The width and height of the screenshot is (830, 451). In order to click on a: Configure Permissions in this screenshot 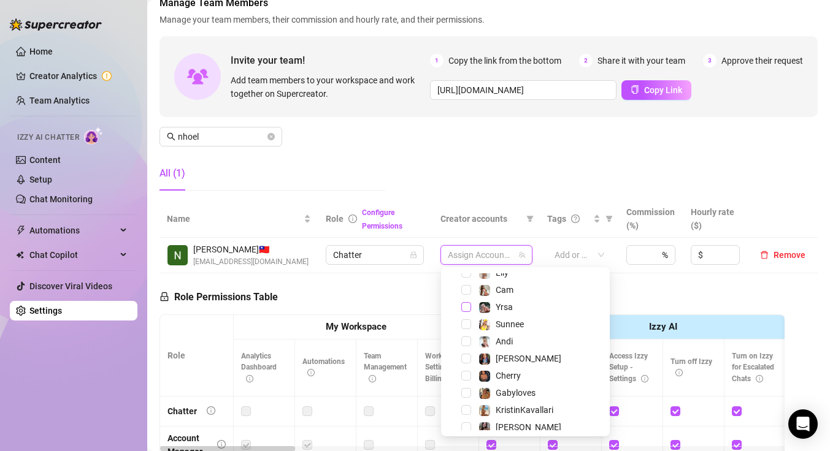, I will do `click(382, 220)`.